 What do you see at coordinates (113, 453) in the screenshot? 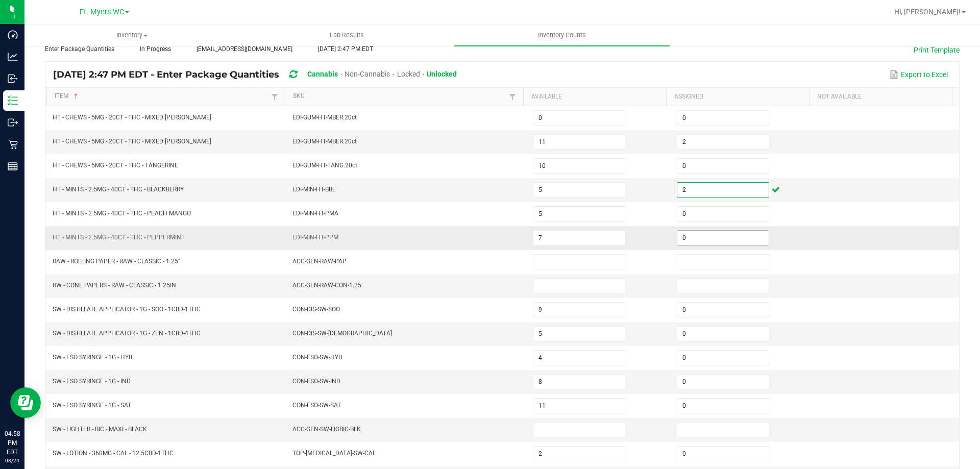
I see `span: SW - LOTION - 360MG - CAL - 12.5CBD-1THC` at bounding box center [113, 453].